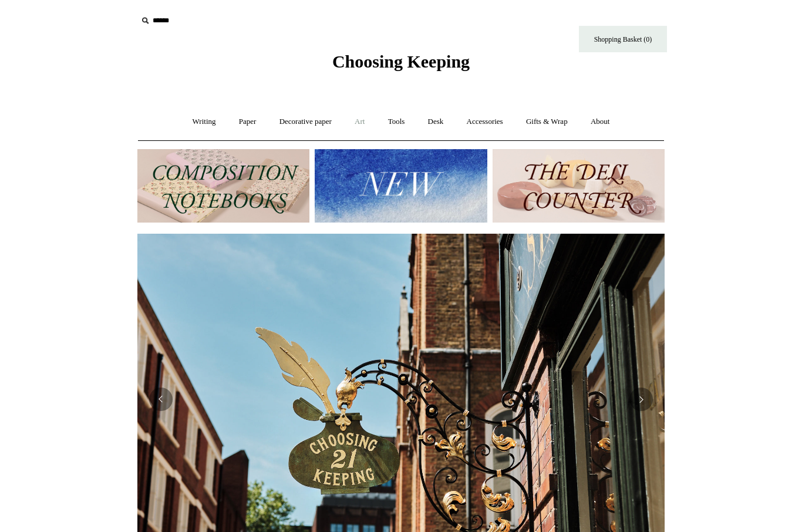  I want to click on a: About, so click(600, 122).